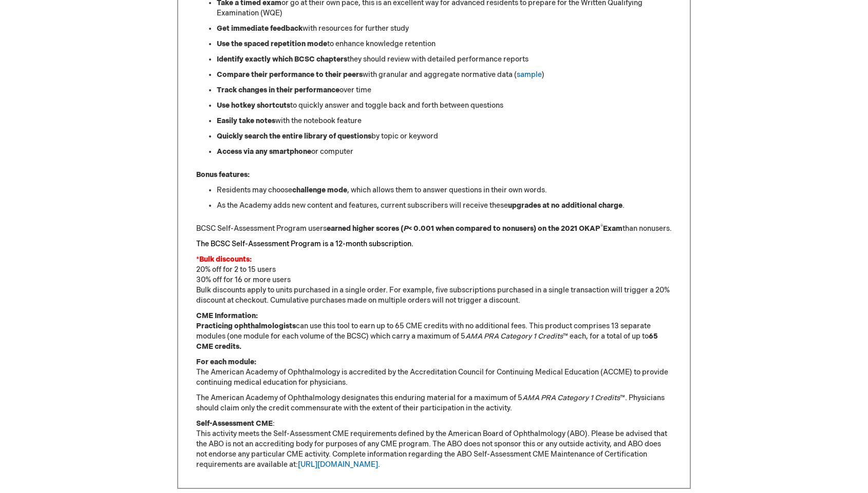 Image resolution: width=868 pixels, height=493 pixels. Describe the element at coordinates (444, 136) in the screenshot. I see `li: by topic or keyword` at that location.